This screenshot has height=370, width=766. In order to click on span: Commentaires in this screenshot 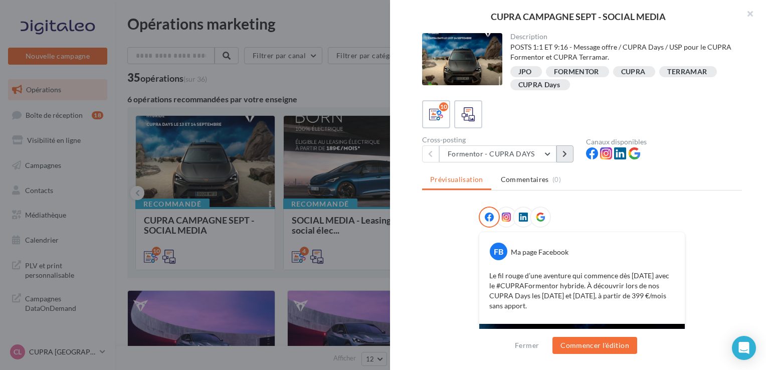, I will do `click(525, 179)`.